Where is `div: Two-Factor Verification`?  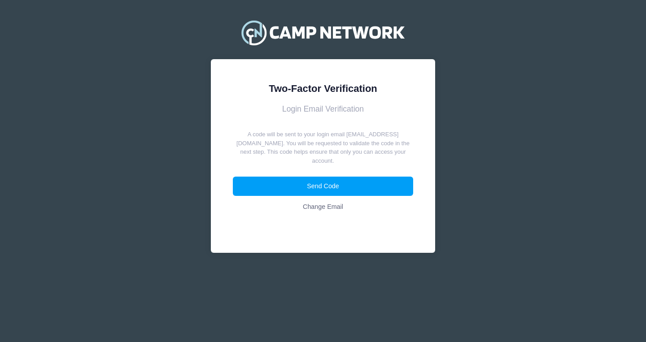 div: Two-Factor Verification is located at coordinates (323, 88).